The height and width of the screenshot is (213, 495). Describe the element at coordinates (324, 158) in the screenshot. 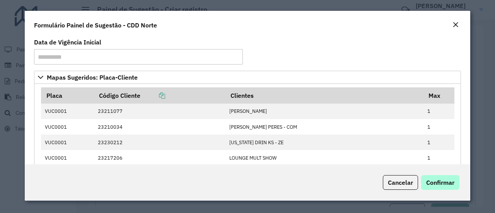

I see `td: LOUNGE MULT SHOW` at that location.